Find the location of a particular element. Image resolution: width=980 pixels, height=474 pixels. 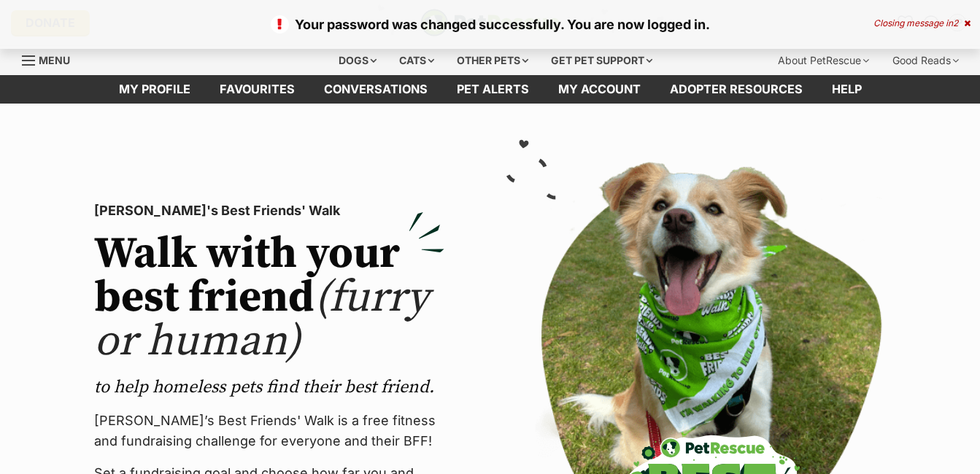

div: Other pets is located at coordinates (493, 61).